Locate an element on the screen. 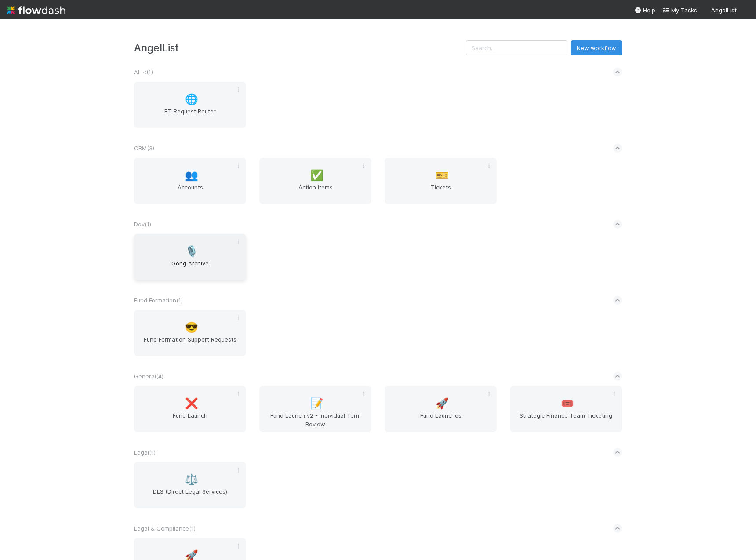 The height and width of the screenshot is (560, 756). a: 😎Fund Formation Support Requests is located at coordinates (190, 333).